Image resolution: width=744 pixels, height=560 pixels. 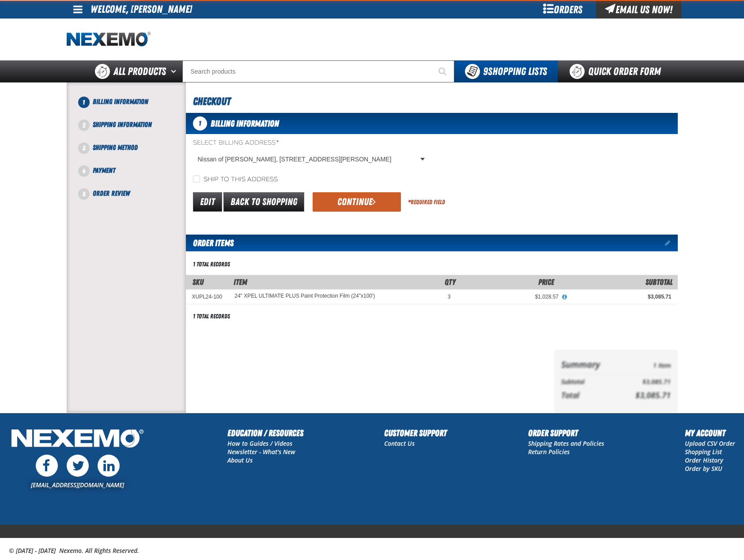 What do you see at coordinates (621, 297) in the screenshot?
I see `div: $3,085.71` at bounding box center [621, 297].